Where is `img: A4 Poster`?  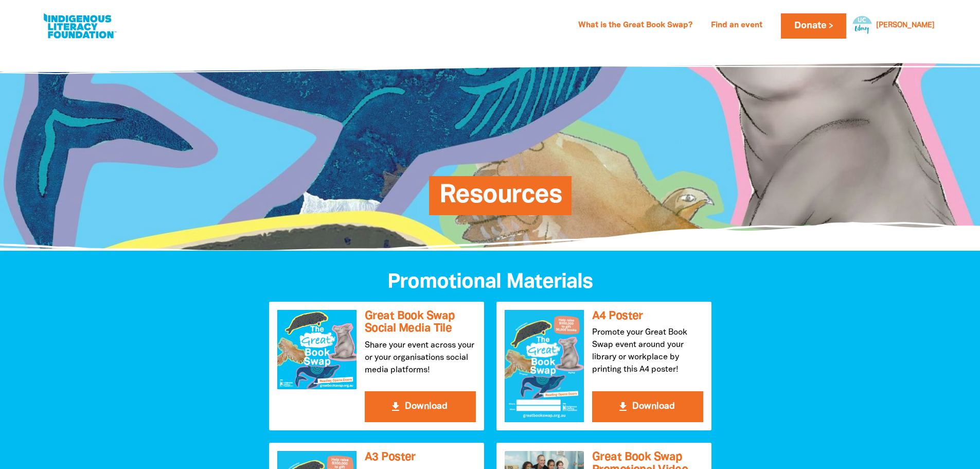
img: A4 Poster is located at coordinates (545, 366).